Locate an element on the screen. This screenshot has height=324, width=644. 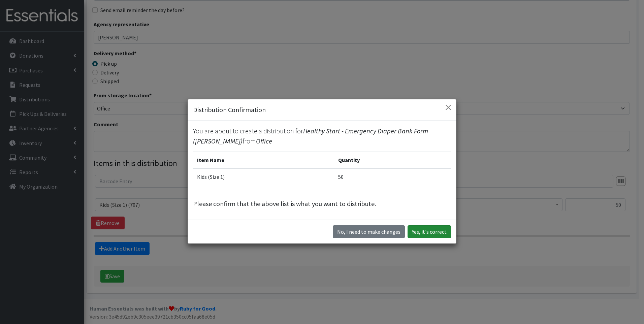
h5: Distribution Confirmation is located at coordinates (230, 110).